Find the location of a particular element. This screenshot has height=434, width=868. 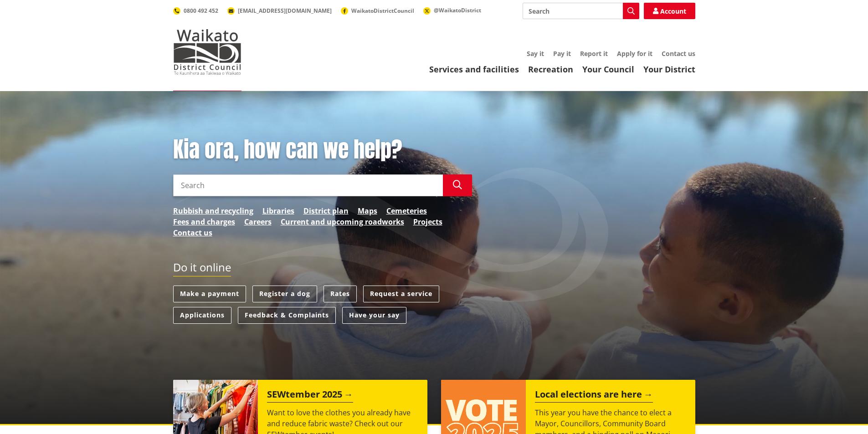

a: Services and facilities is located at coordinates (474, 70).